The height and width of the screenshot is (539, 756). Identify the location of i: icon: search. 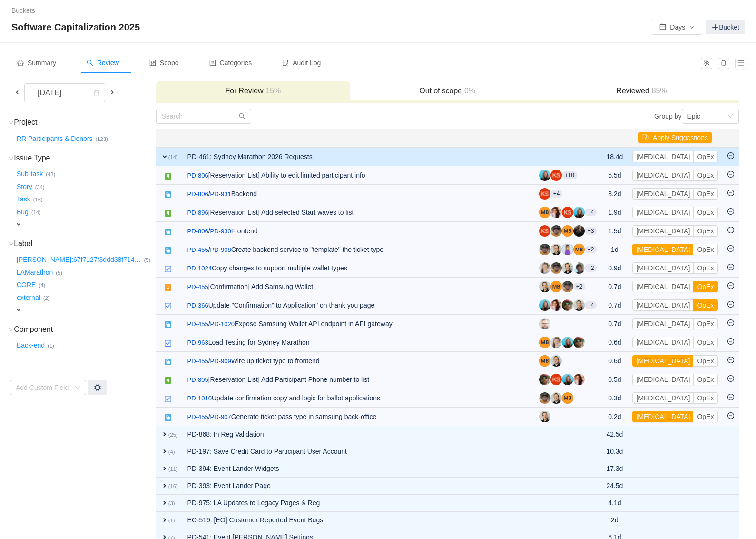
(90, 62).